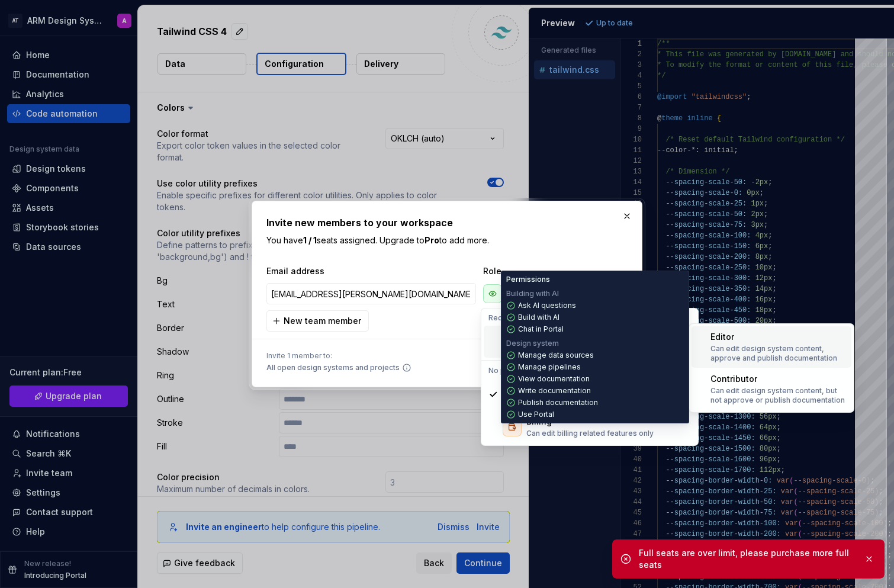 This screenshot has height=588, width=894. What do you see at coordinates (554, 379) in the screenshot?
I see `p: View documentation` at bounding box center [554, 379].